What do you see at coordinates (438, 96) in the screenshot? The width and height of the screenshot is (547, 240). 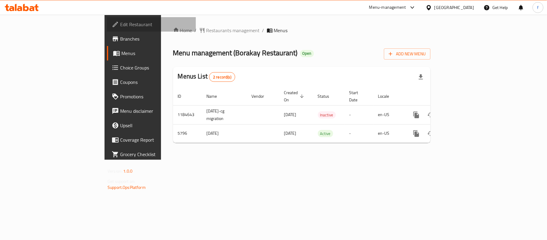 I see `th: Actions` at bounding box center [438, 96].